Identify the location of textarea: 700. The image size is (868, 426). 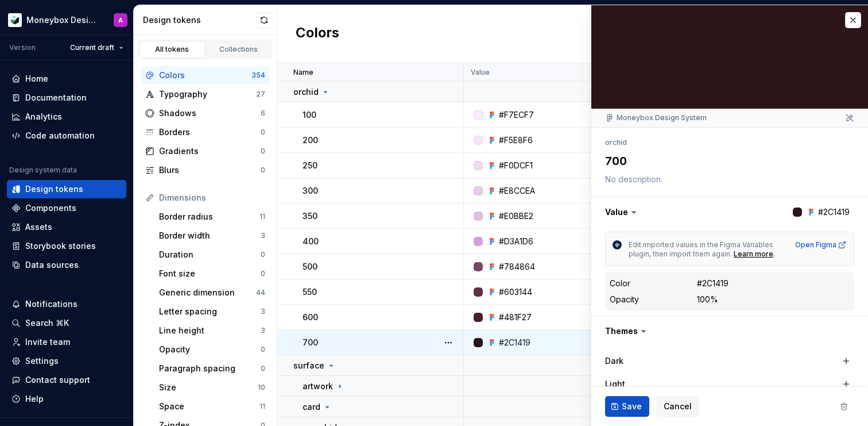
(727, 161).